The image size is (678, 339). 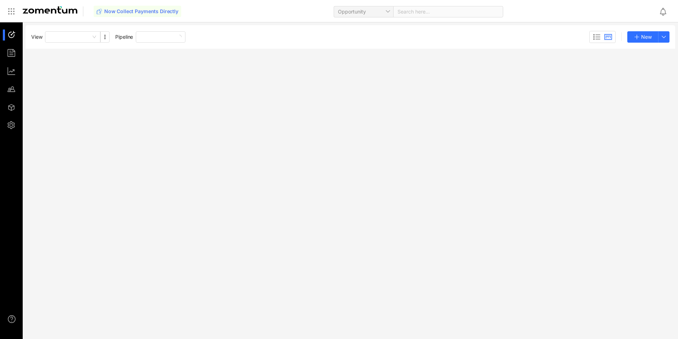 I want to click on span: Now Collect Payments Directly, so click(x=141, y=11).